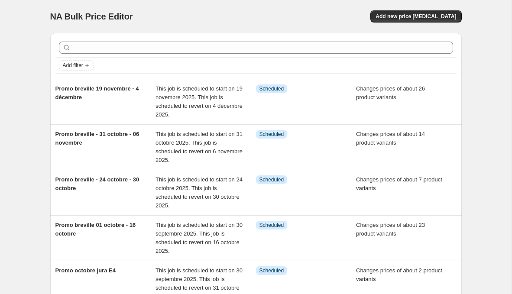 Image resolution: width=512 pixels, height=294 pixels. What do you see at coordinates (97, 138) in the screenshot?
I see `span: Promo breville - 31 octobre - 06 novembre` at bounding box center [97, 138].